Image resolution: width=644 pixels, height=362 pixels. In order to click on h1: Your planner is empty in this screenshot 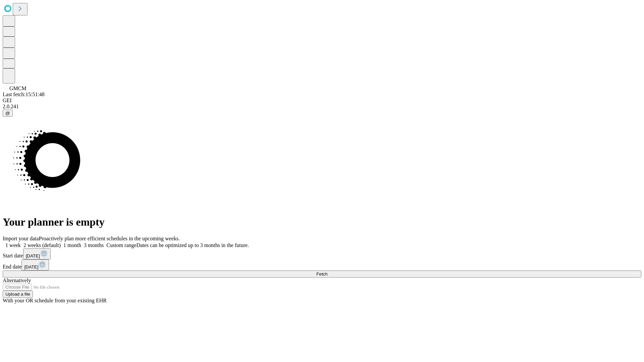, I will do `click(322, 222)`.